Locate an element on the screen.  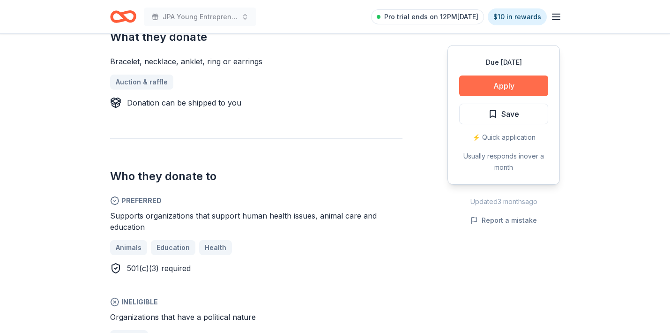
span: Education is located at coordinates (173, 247).